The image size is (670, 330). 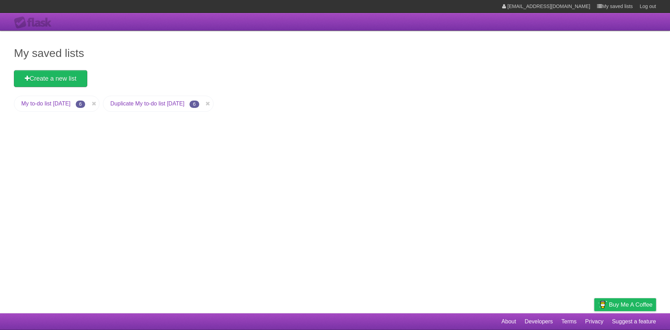 I want to click on a: Buy me a coffee, so click(x=625, y=304).